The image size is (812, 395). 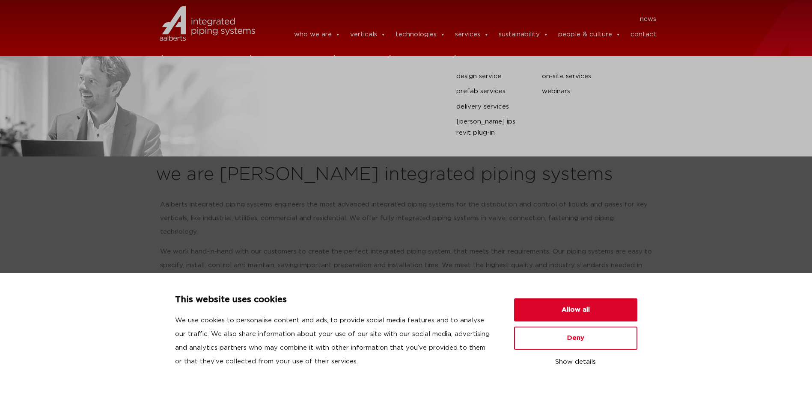 What do you see at coordinates (462, 19) in the screenshot?
I see `nav: Menu` at bounding box center [462, 19].